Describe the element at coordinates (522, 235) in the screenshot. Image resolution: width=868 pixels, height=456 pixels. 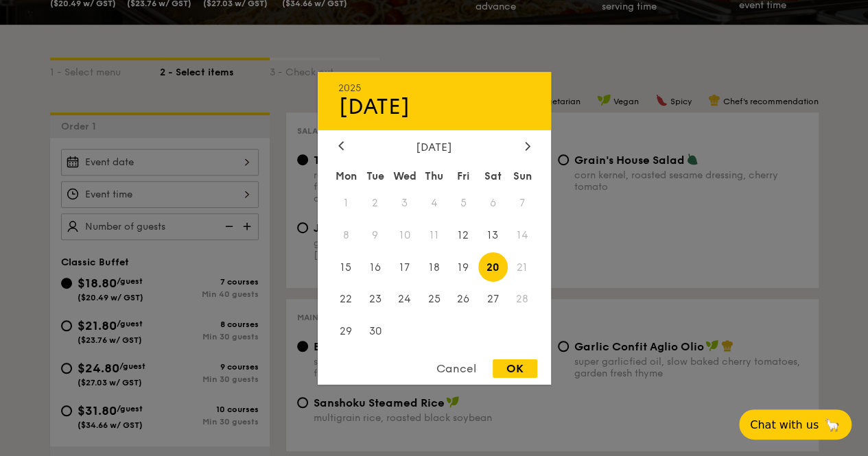
I see `span: 14` at that location.